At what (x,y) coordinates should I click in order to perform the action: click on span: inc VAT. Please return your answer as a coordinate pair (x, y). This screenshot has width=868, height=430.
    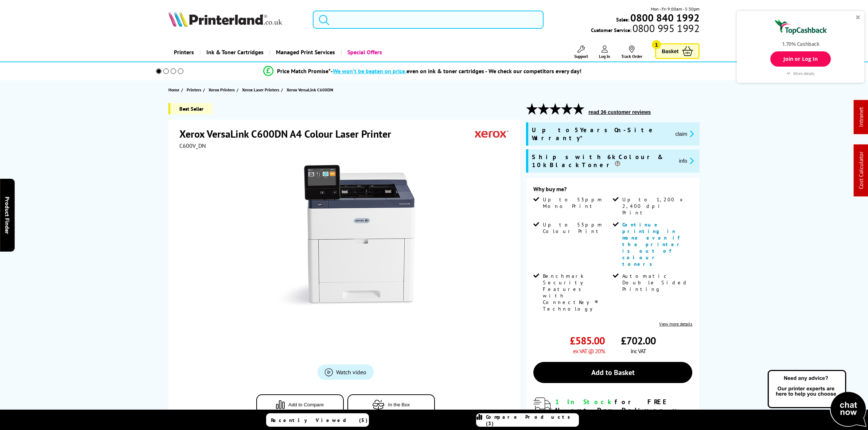
    Looking at the image, I should click on (638, 351).